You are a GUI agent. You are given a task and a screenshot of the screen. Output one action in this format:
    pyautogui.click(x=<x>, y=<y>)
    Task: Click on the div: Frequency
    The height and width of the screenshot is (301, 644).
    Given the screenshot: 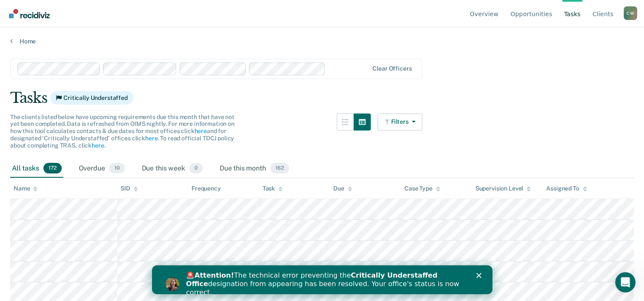 What is the action you would take?
    pyautogui.click(x=206, y=188)
    